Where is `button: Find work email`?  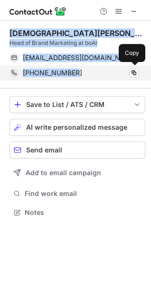 button: Find work email is located at coordinates (77, 194).